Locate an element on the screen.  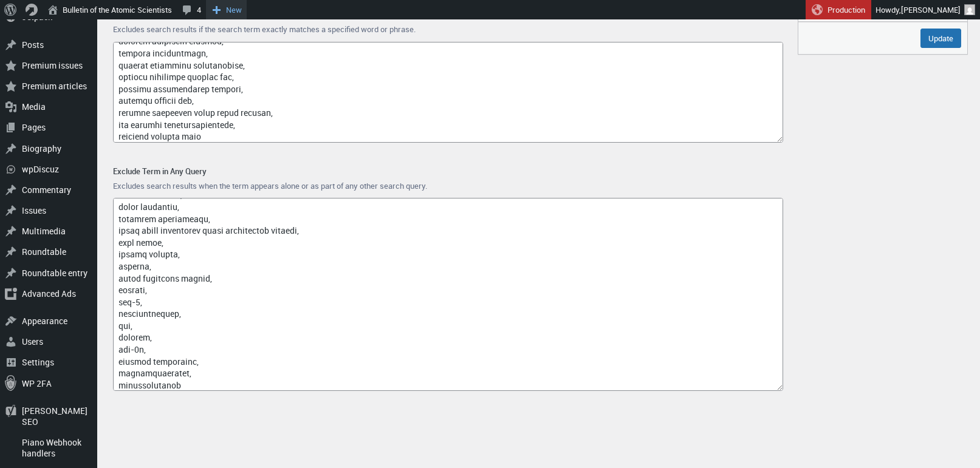
textarea: loremi-dolo/, sitamet-consect/, adipiscingelit, se38.doei, tempori.utl, etdol/, magna\, 9aliqu, e... is located at coordinates (448, 295).